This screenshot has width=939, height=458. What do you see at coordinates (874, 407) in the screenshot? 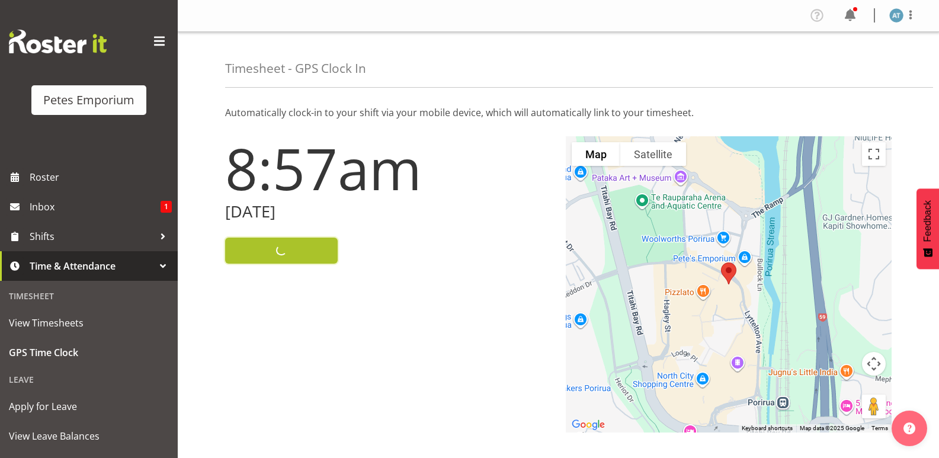
I see `button: Drag Pegman onto the map to open Street View` at bounding box center [874, 407].